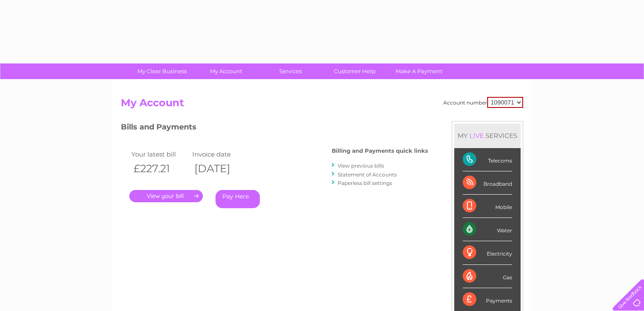  What do you see at coordinates (162, 71) in the screenshot?
I see `a: My Clear Business` at bounding box center [162, 71].